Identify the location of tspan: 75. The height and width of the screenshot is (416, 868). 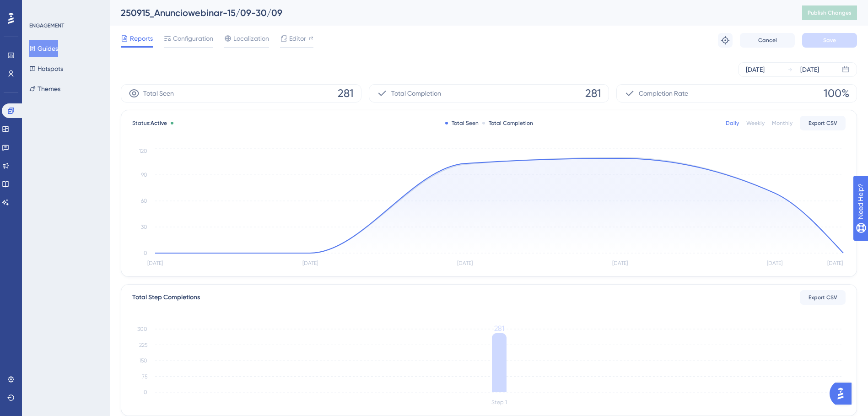
(145, 377).